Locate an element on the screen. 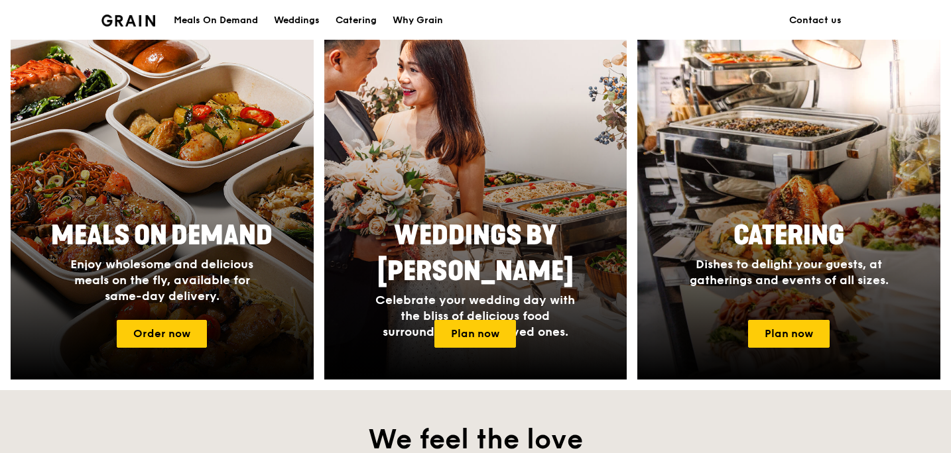 The width and height of the screenshot is (951, 453). a: Contact us is located at coordinates (815, 21).